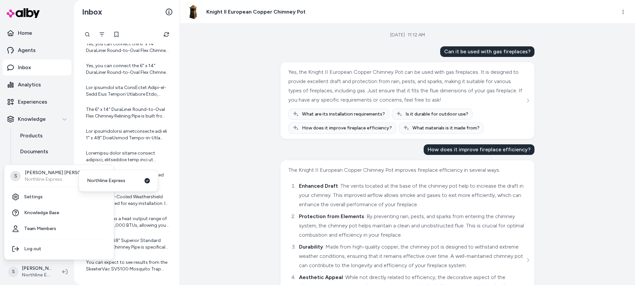 The height and width of the screenshot is (285, 635). What do you see at coordinates (343, 114) in the screenshot?
I see `span: What are its installation requirements?` at bounding box center [343, 114].